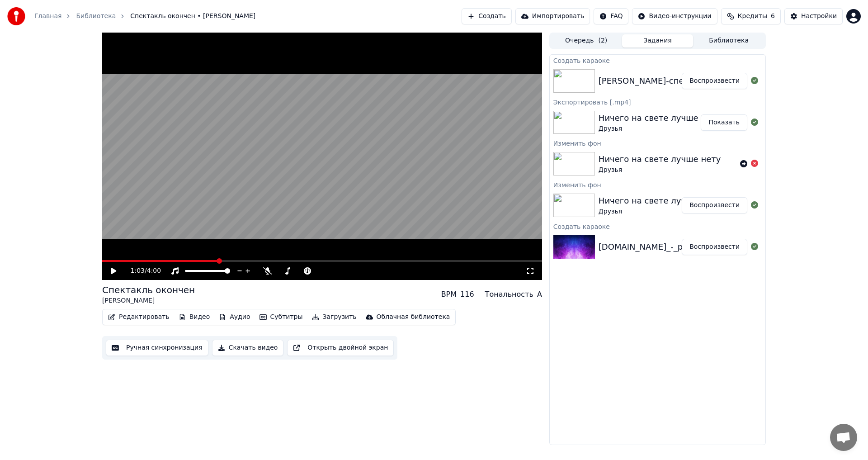  I want to click on button: Импортировать, so click(553, 16).